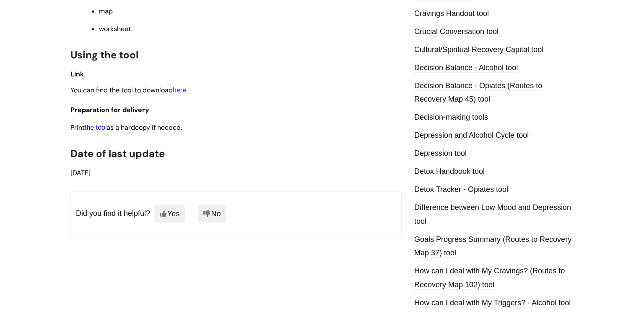  What do you see at coordinates (236, 214) in the screenshot?
I see `p: Did you find it helpful?` at bounding box center [236, 214].